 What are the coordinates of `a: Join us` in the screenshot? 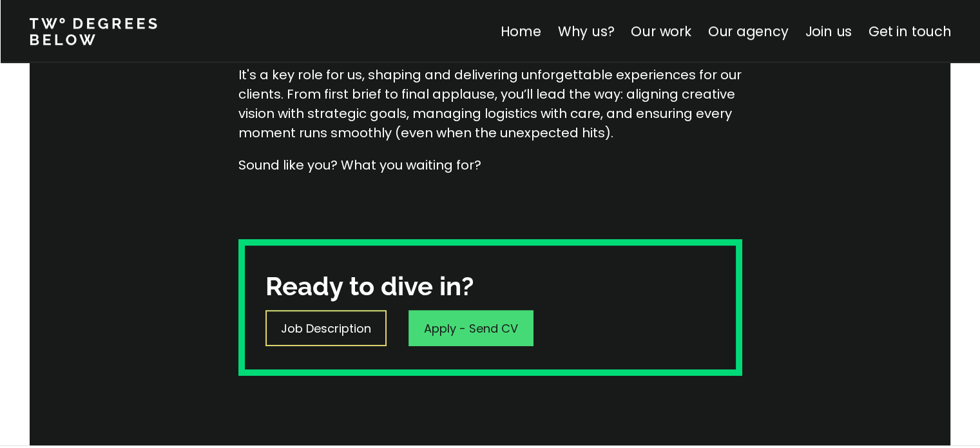 It's located at (828, 31).